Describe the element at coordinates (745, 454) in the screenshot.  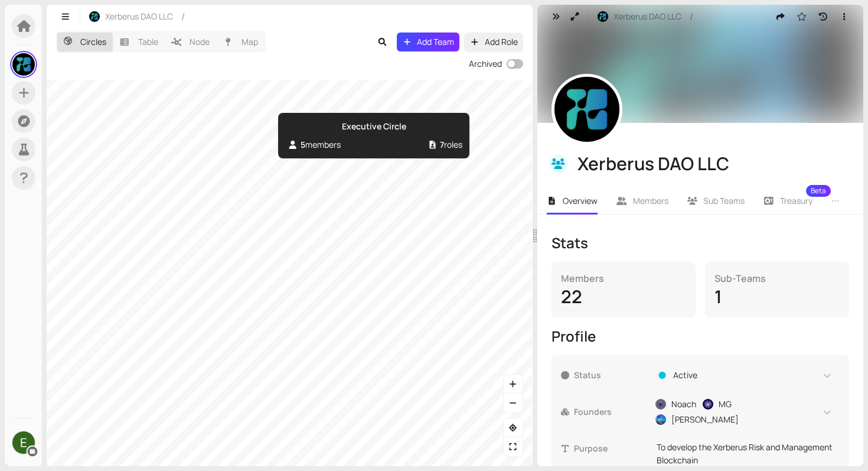
I see `p: To develop the Xerberus Risk and Management Blockchain` at that location.